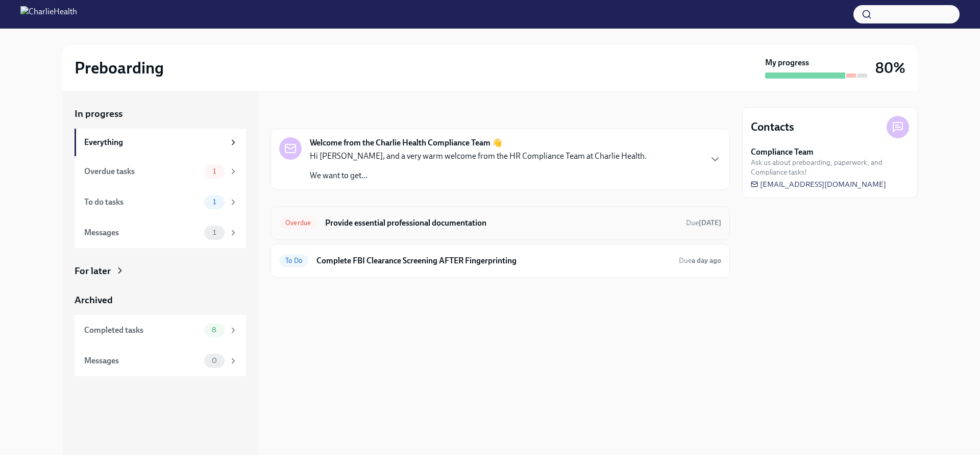 The width and height of the screenshot is (980, 465). I want to click on span: September 15th, 2025 09:00, so click(700, 260).